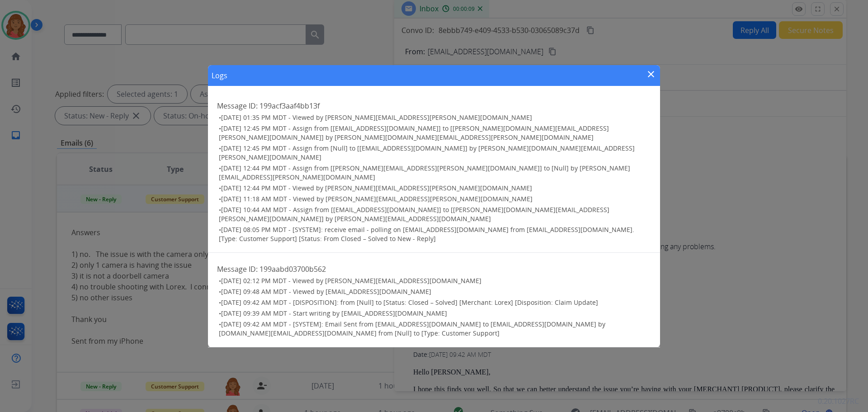 The image size is (868, 412). I want to click on span: 199aabd03700b562, so click(292, 269).